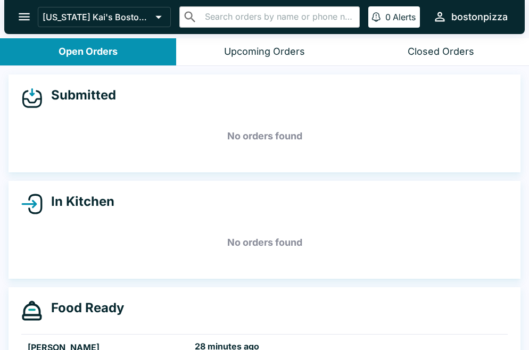  I want to click on button: open drawer, so click(24, 17).